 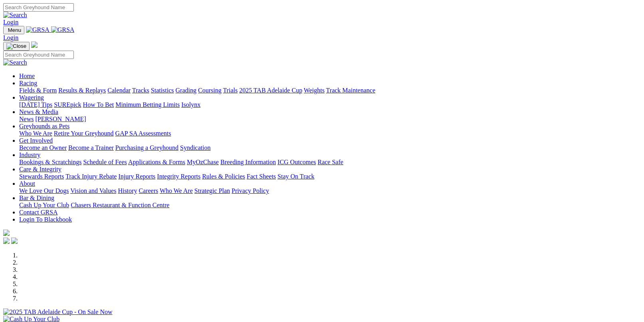 What do you see at coordinates (186, 90) in the screenshot?
I see `a: Grading` at bounding box center [186, 90].